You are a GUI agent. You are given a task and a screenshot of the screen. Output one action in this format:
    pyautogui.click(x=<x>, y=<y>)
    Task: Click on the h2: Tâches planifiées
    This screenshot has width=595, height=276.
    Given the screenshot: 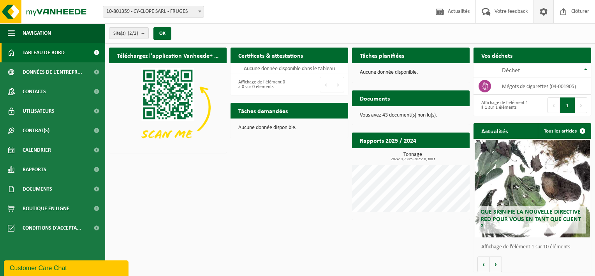 What is the action you would take?
    pyautogui.click(x=382, y=55)
    